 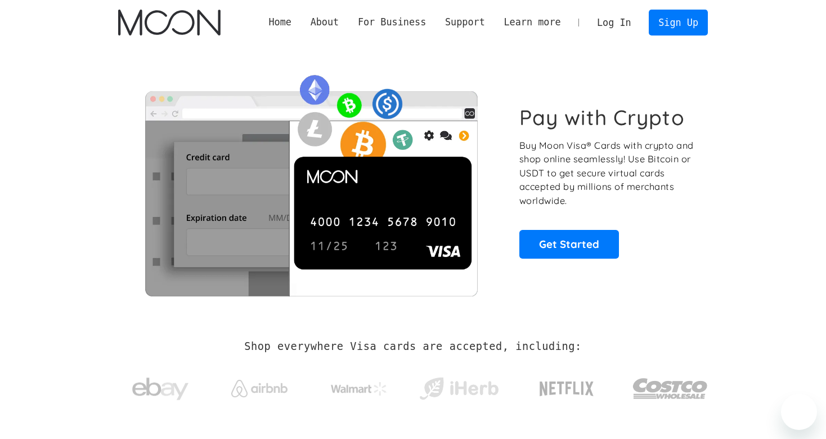 I want to click on a: Get Started, so click(x=569, y=244).